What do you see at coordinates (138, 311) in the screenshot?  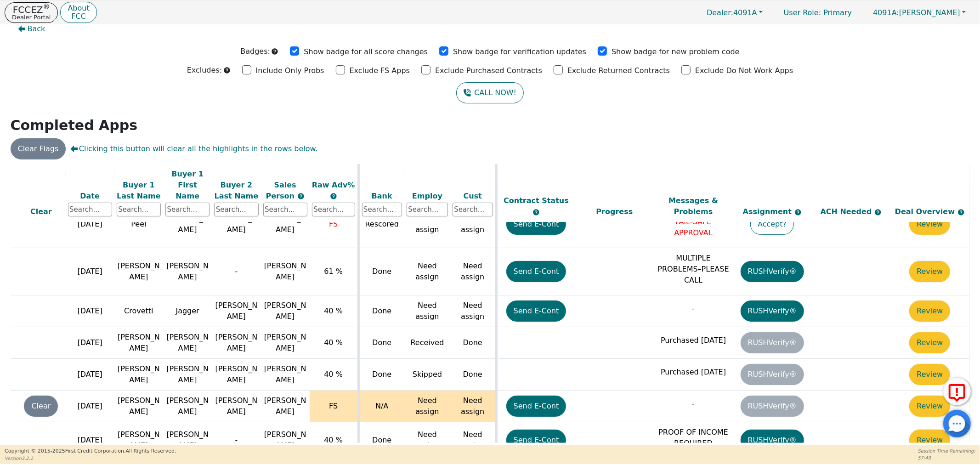 I see `td: Crovetti` at bounding box center [138, 311].